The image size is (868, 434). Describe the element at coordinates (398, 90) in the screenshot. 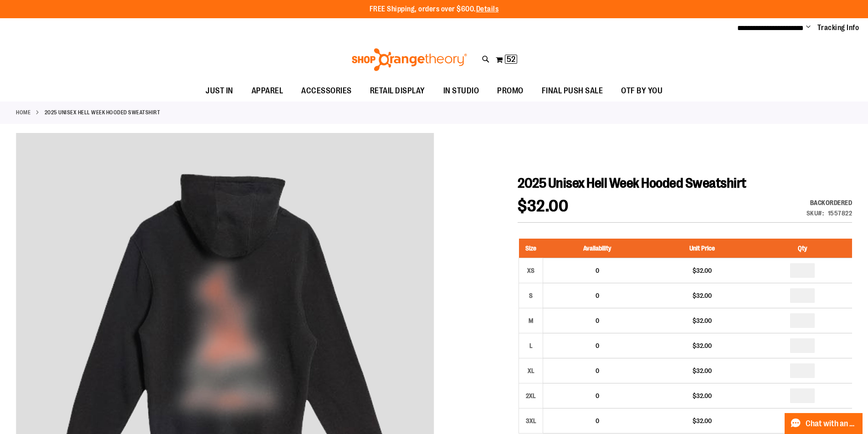

I see `span: RETAIL DISPLAY` at that location.